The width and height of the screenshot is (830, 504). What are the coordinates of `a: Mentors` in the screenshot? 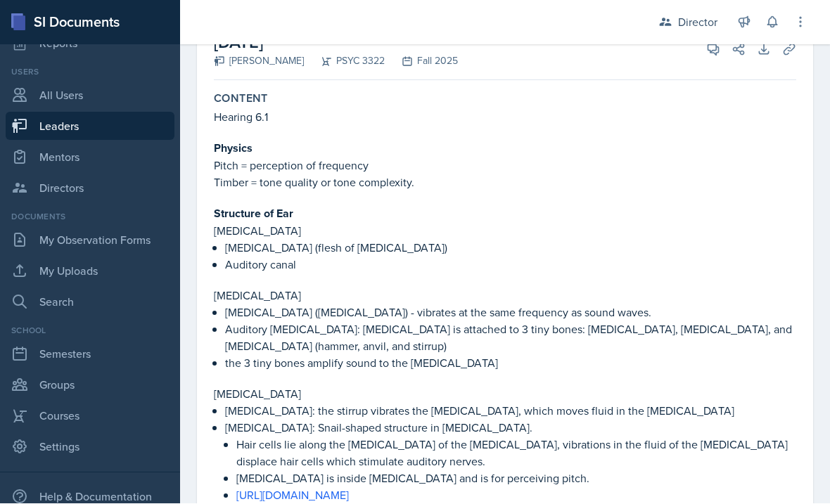 It's located at (90, 158).